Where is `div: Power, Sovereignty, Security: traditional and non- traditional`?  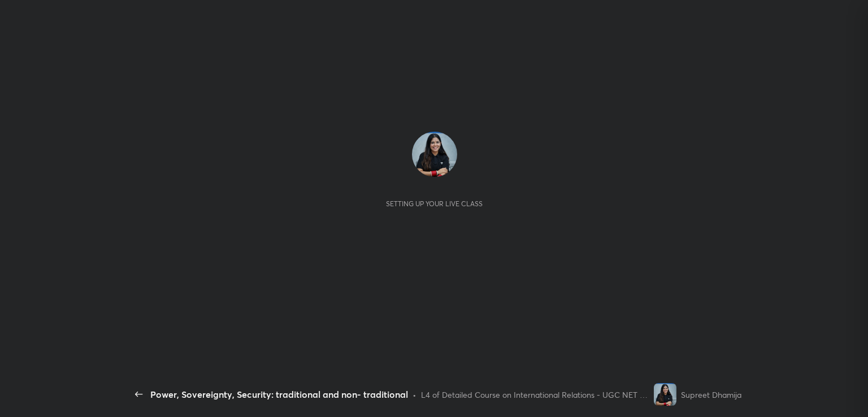 div: Power, Sovereignty, Security: traditional and non- traditional is located at coordinates (279, 394).